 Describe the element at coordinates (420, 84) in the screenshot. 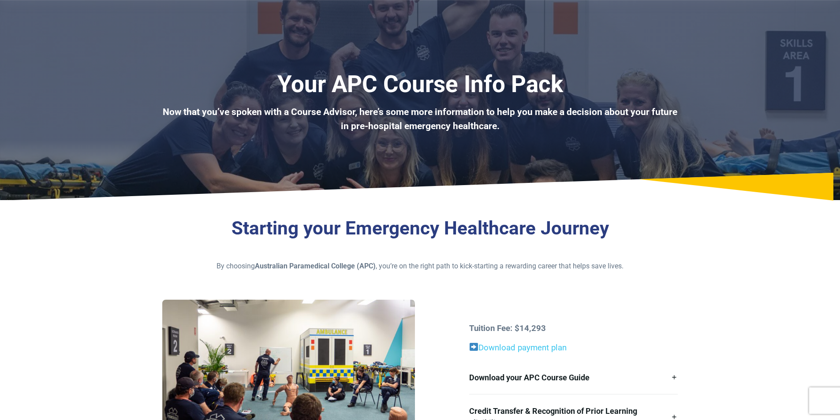

I see `h1: Your APC Course Info Pack` at that location.